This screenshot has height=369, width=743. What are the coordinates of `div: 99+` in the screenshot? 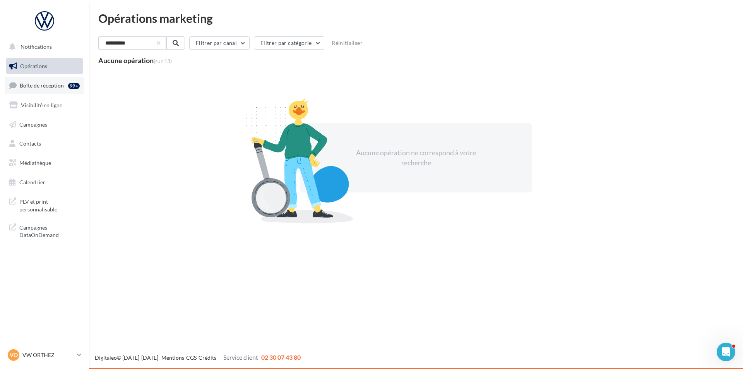 It's located at (74, 86).